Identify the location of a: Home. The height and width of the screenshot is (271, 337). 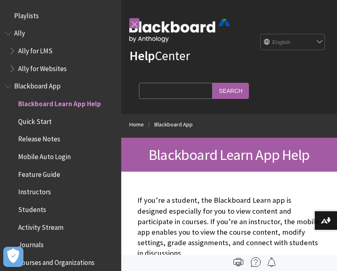
(137, 124).